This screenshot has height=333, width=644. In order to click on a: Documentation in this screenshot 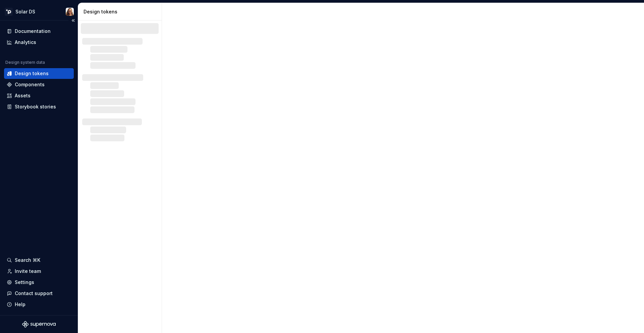, I will do `click(39, 31)`.